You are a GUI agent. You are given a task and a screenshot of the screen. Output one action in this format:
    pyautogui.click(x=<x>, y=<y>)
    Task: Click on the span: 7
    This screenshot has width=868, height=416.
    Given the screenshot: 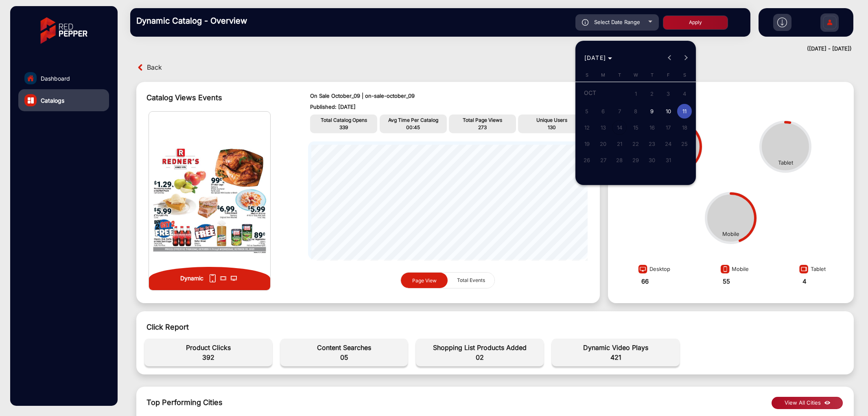 What is the action you would take?
    pyautogui.click(x=619, y=111)
    